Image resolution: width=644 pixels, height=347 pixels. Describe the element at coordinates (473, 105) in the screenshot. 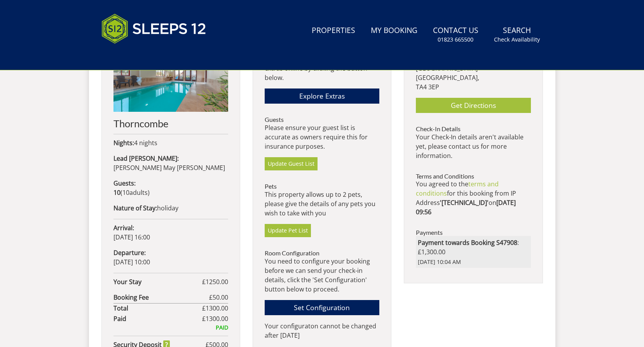

I see `a: Get Directions` at that location.